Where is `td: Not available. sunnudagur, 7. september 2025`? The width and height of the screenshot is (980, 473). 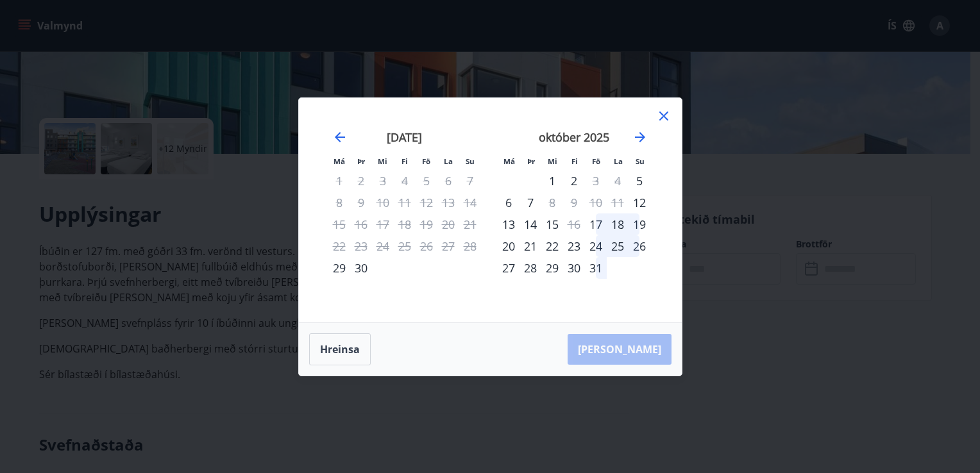 td: Not available. sunnudagur, 7. september 2025 is located at coordinates (470, 181).